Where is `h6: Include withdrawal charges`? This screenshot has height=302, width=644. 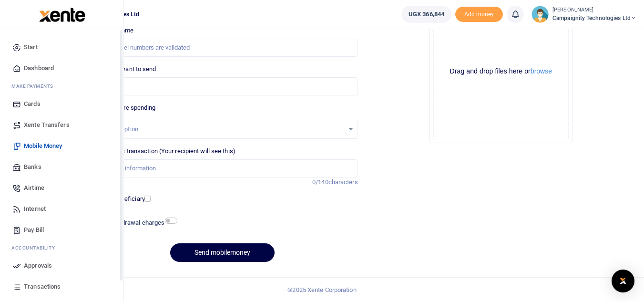
h6: Include withdrawal charges is located at coordinates (131, 223).